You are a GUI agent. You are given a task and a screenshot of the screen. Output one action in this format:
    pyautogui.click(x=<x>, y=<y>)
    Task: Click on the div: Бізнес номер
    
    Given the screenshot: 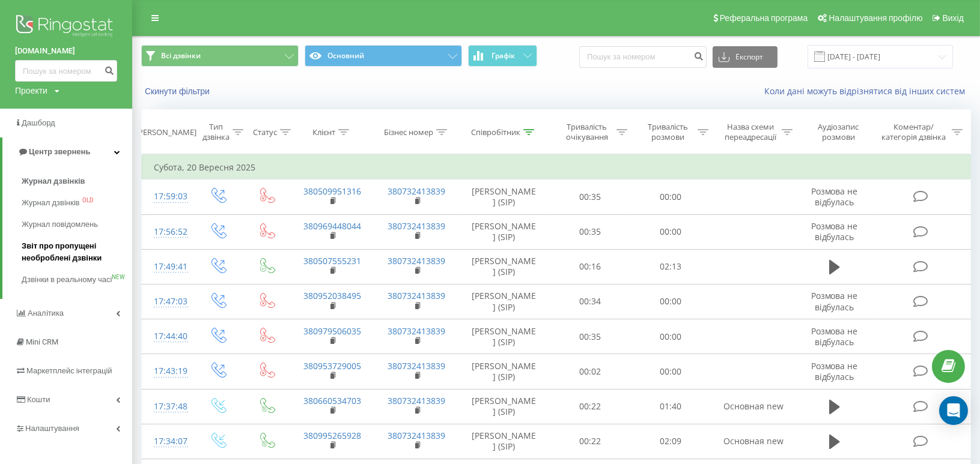 What is the action you would take?
    pyautogui.click(x=408, y=132)
    